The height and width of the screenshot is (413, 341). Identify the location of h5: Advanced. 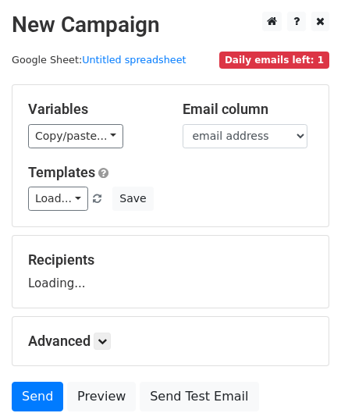
(170, 341).